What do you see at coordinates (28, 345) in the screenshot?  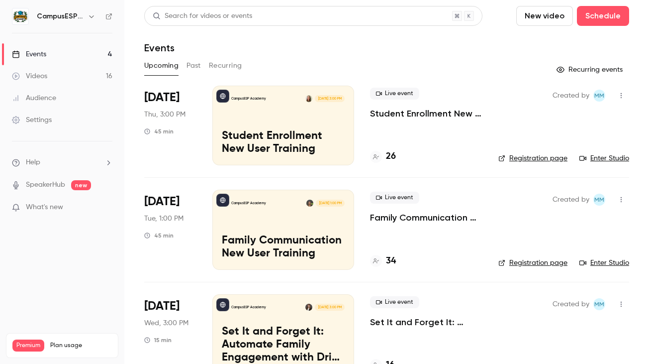 I see `span: Premium` at bounding box center [28, 345].